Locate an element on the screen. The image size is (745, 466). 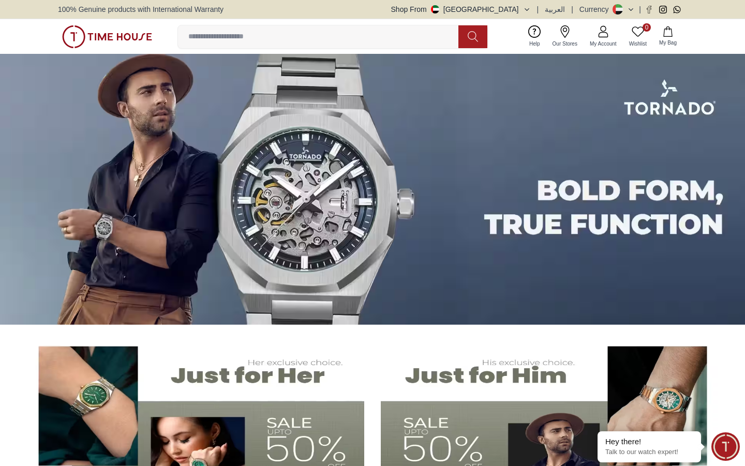
a: Help is located at coordinates (535, 36).